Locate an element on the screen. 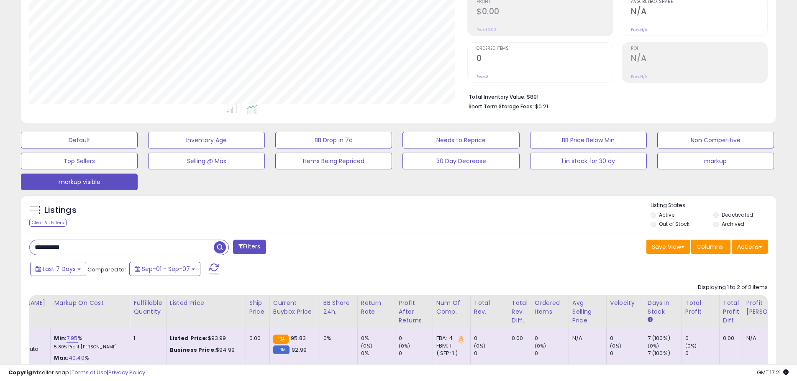 This screenshot has width=797, height=381. th: The percentage added to the cost of goods (COGS) that forms the calculator for Min & Max prices. is located at coordinates (90, 312).